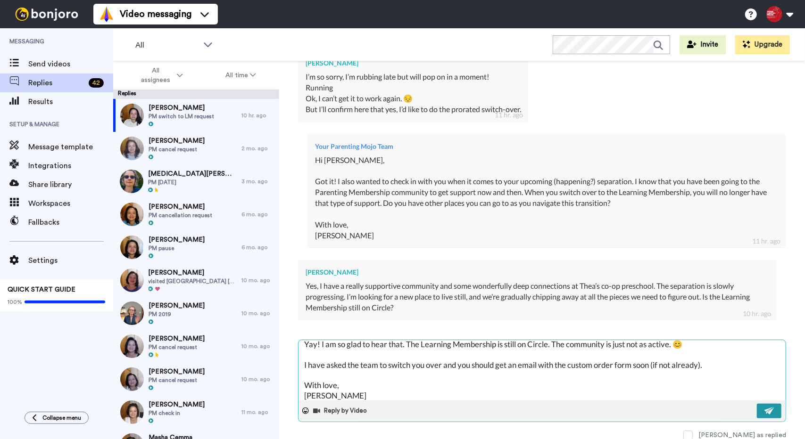 The image size is (805, 439). What do you see at coordinates (703, 45) in the screenshot?
I see `a: Invite` at bounding box center [703, 45].